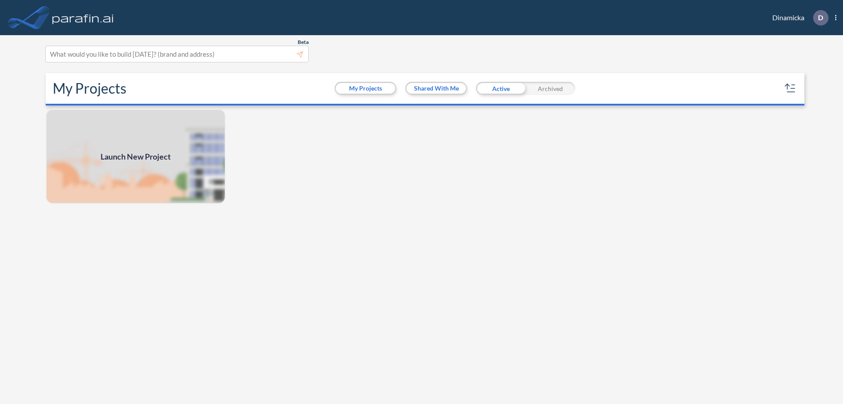 This screenshot has width=843, height=404. What do you see at coordinates (90, 88) in the screenshot?
I see `h2: My Projects` at bounding box center [90, 88].